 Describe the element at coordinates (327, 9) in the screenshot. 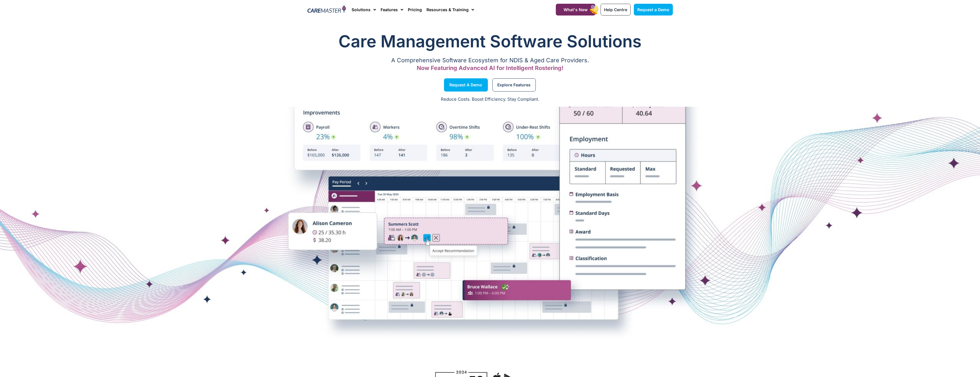

I see `img: CareMaster Logo` at that location.